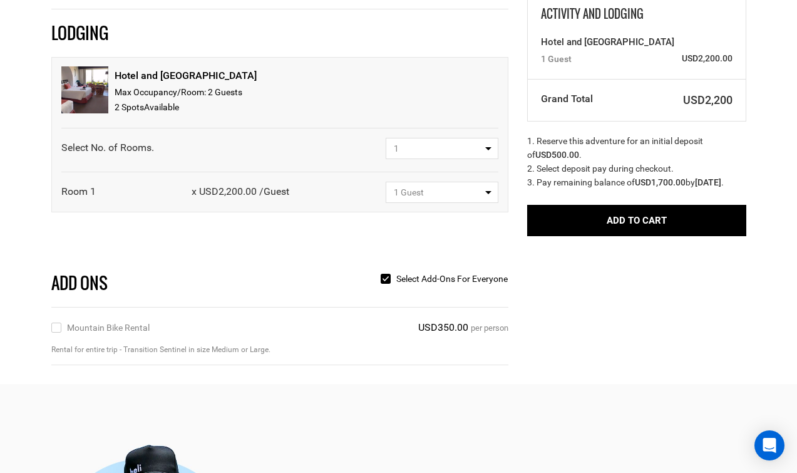  I want to click on div: 2. Select deposit pay during checkout., so click(637, 169).